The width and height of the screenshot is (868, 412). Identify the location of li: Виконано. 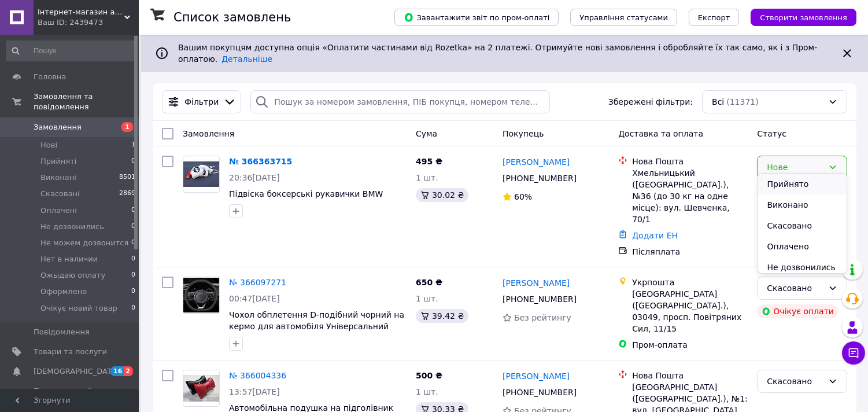
(803, 205).